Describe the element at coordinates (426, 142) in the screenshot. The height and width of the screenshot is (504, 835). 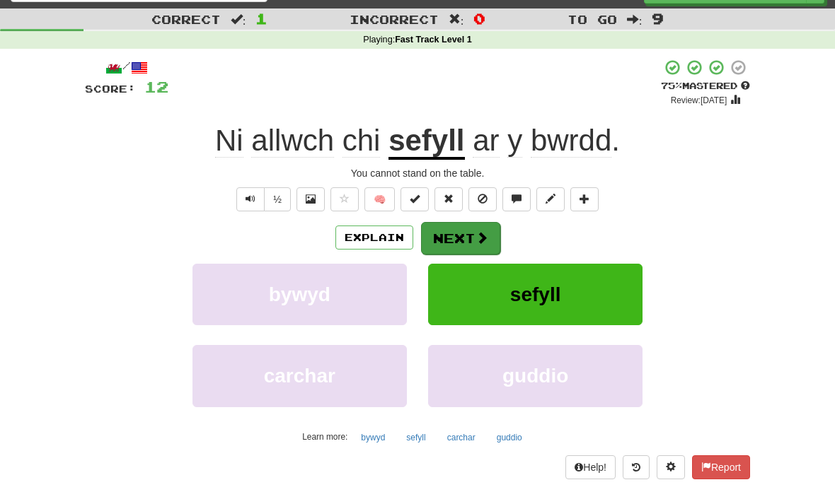
I see `u: sefyll` at that location.